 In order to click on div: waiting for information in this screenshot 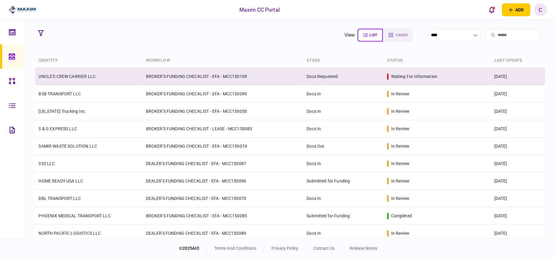, I will do `click(414, 76)`.